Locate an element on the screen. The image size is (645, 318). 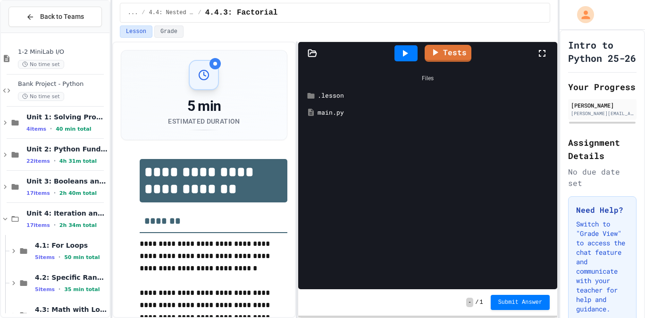
span: 4 items is located at coordinates (36, 129).